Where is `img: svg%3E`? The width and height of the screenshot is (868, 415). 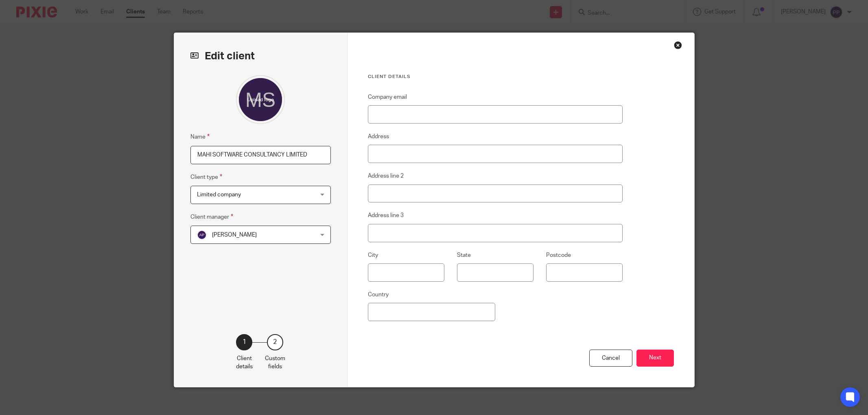
img: svg%3E is located at coordinates (202, 235).